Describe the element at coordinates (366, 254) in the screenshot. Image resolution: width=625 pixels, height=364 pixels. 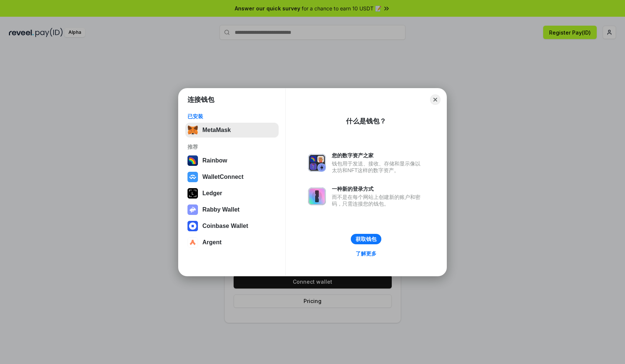
I see `div: 了解更多` at that location.